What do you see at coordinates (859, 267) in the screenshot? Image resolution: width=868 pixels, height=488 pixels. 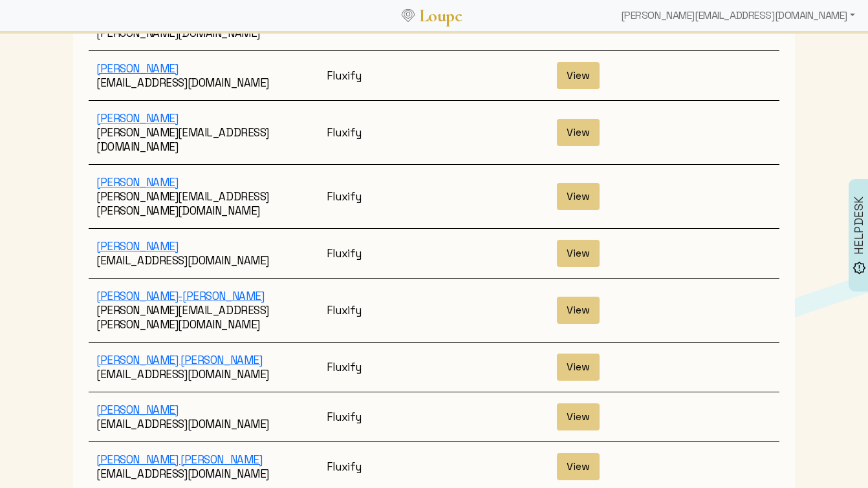 I see `img: brightness_alert_FILL0_wght500_GRAD0_ops.svg` at bounding box center [859, 267].